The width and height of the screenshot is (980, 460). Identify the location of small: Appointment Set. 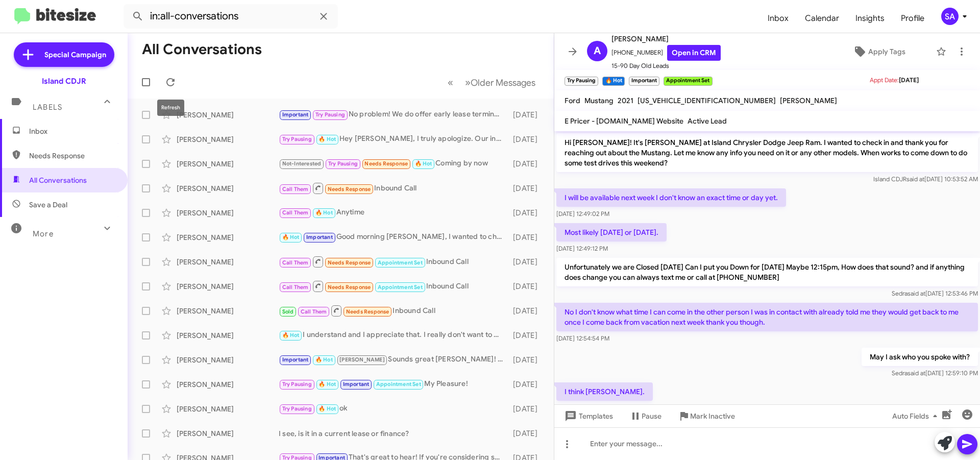
(687, 81).